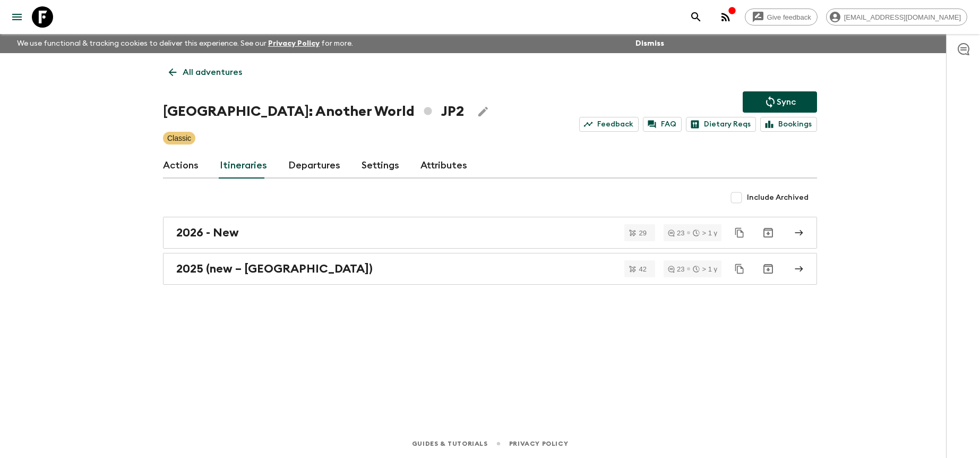  I want to click on a: All adventures, so click(206, 72).